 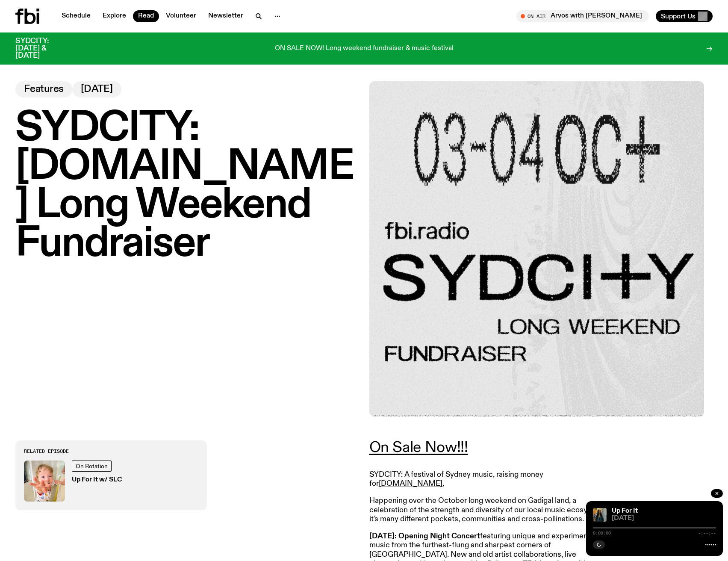 I want to click on a: Up For It, so click(x=625, y=511).